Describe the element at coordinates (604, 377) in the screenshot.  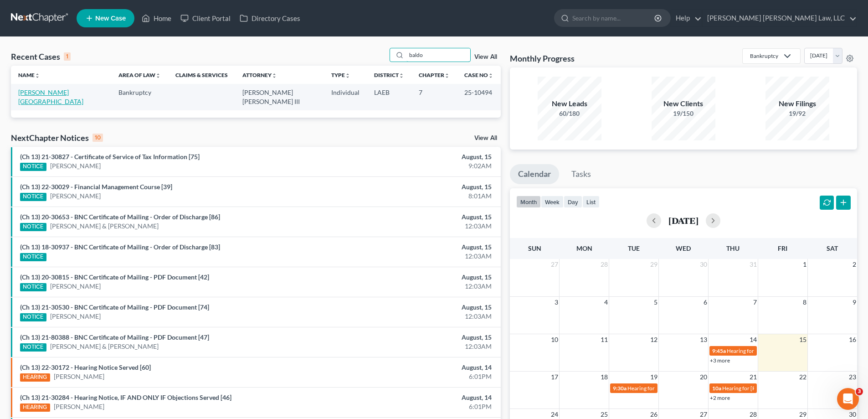
I see `span: 18` at that location.